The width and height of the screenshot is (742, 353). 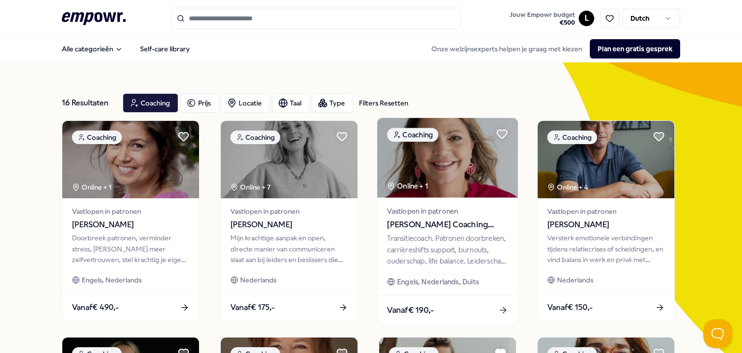 What do you see at coordinates (112, 280) in the screenshot?
I see `span: Engels, Nederlands` at bounding box center [112, 280].